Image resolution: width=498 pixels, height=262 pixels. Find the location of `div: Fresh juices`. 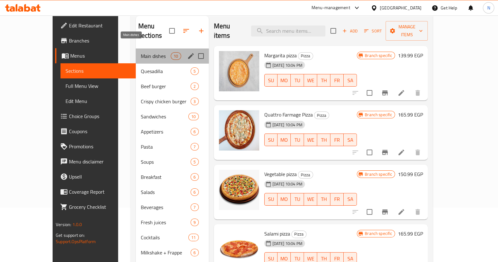

div: Fresh juices is located at coordinates (166, 223).